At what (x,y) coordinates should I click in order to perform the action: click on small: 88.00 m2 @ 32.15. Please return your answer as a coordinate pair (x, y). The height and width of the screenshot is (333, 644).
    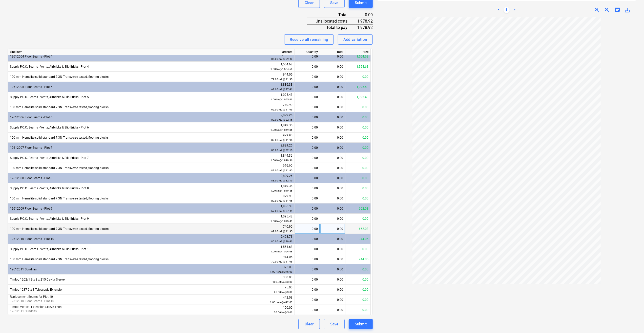
    Looking at the image, I should click on (282, 119).